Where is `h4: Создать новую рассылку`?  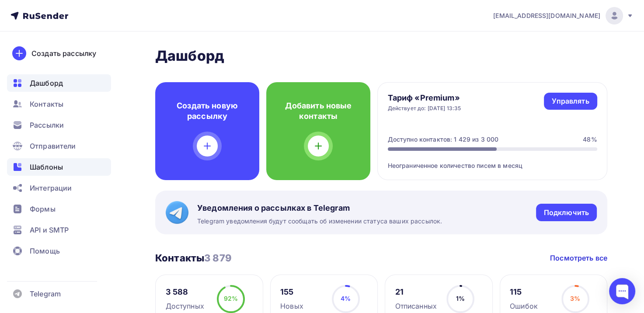 h4: Создать новую рассылку is located at coordinates (207, 111).